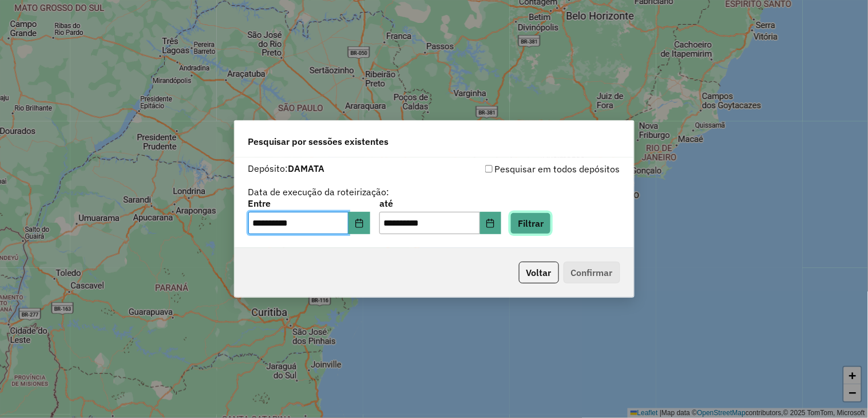 Image resolution: width=868 pixels, height=418 pixels. I want to click on label: Depósito:, so click(287, 169).